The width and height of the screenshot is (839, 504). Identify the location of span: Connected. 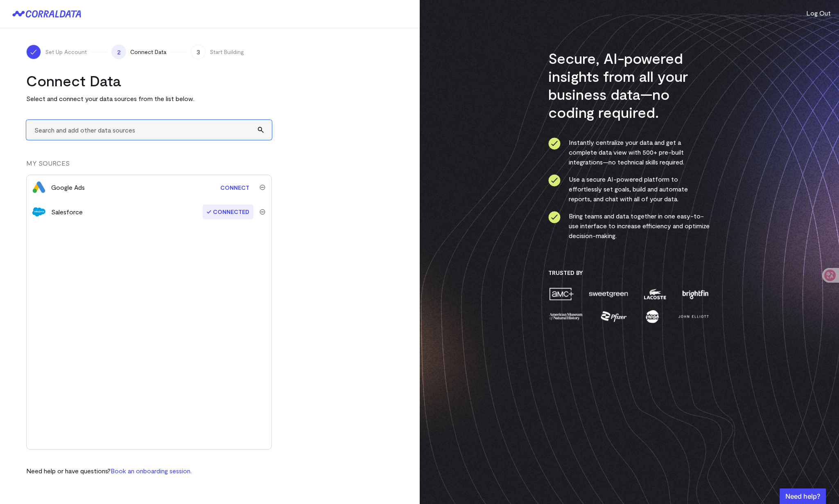
(229, 212).